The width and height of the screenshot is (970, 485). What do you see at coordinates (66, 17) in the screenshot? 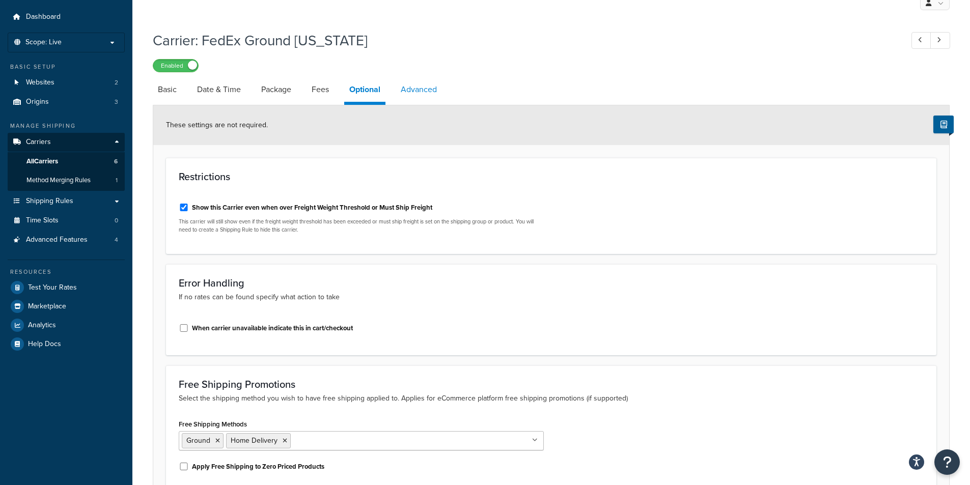
I see `a: Dashboard` at bounding box center [66, 17].